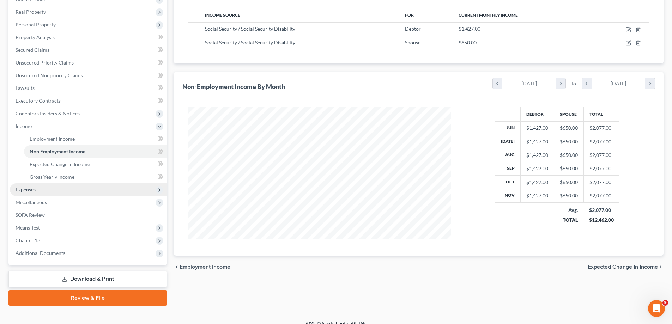 The image size is (672, 324). Describe the element at coordinates (234, 87) in the screenshot. I see `div: Non-Employment Income By Month` at that location.